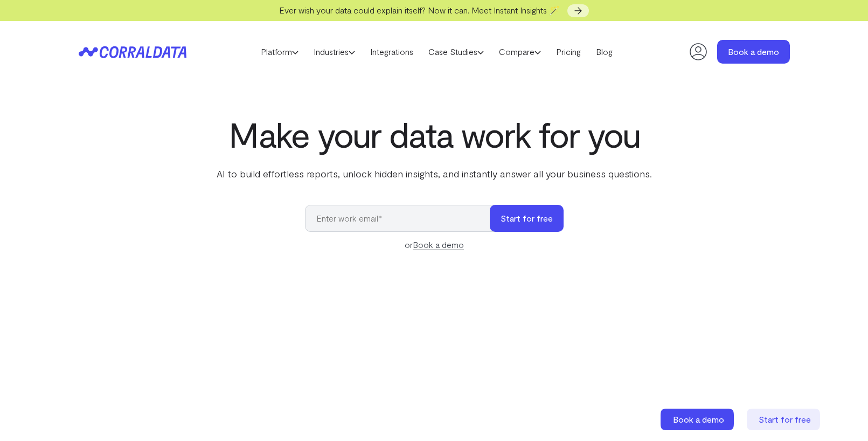  What do you see at coordinates (434, 173) in the screenshot?
I see `p: AI to build effortless reports, unlock hidden insights, and instantly answer all your business qu...` at bounding box center [434, 173].